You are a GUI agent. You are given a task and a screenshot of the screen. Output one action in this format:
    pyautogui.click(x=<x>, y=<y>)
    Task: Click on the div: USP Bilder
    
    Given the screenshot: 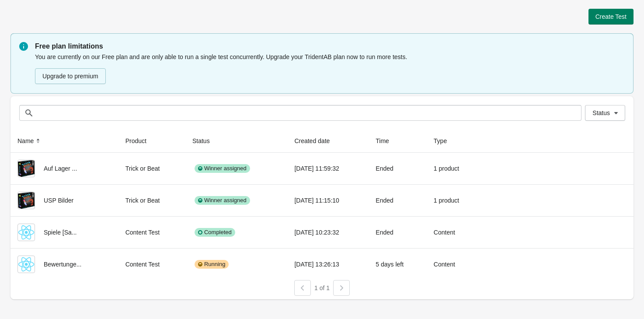 What is the action you would take?
    pyautogui.click(x=64, y=201)
    